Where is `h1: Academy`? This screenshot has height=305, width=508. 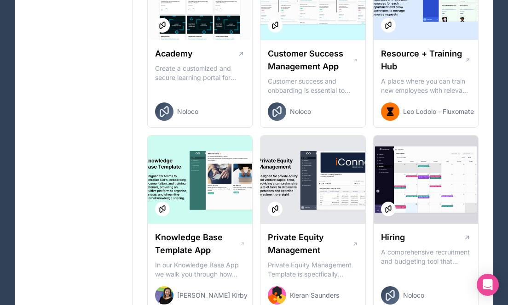 h1: Academy is located at coordinates (174, 54).